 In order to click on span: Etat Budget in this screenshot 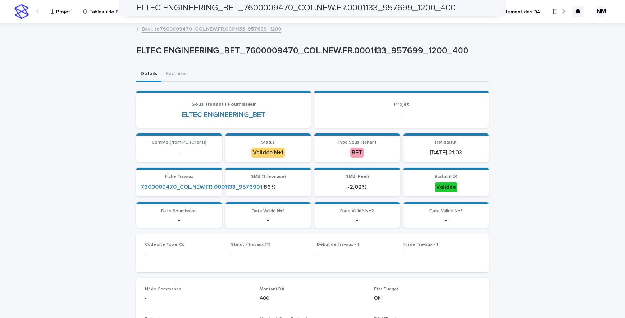, I will do `click(386, 289)`.